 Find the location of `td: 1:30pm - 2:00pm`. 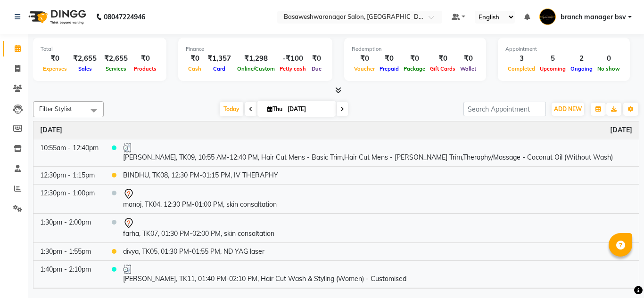

td: 1:30pm - 2:00pm is located at coordinates (70, 228).